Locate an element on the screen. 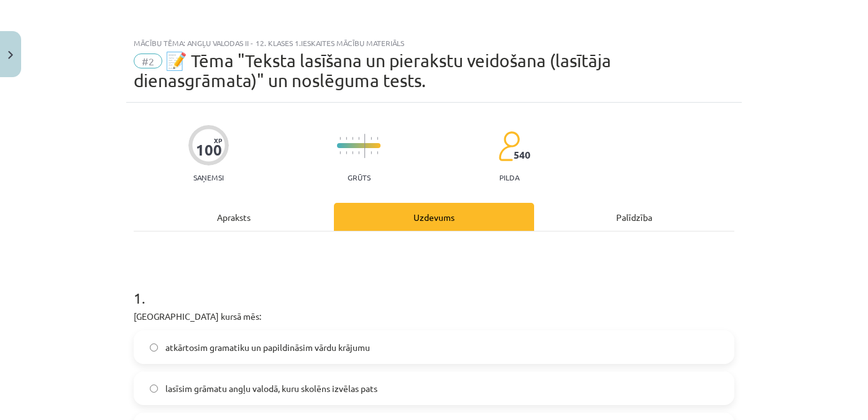  p: Grūts is located at coordinates (358, 177).